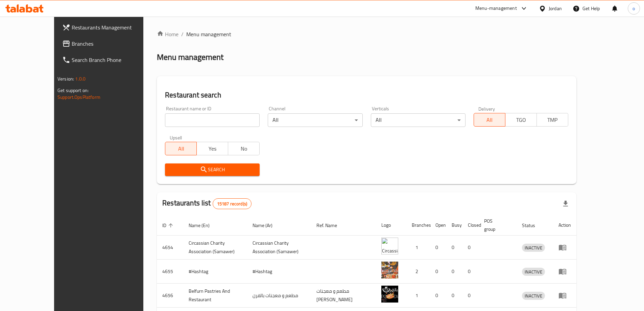  What do you see at coordinates (80, 79) in the screenshot?
I see `span: 1.0.0` at bounding box center [80, 79].